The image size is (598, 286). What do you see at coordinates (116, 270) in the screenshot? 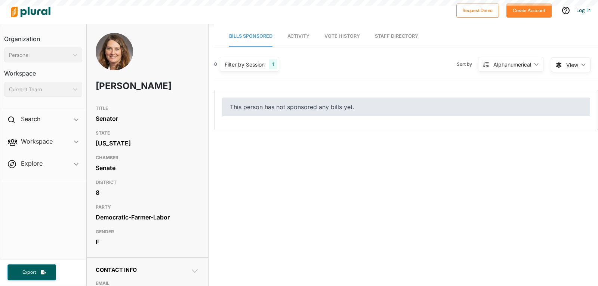
I see `span: Contact Info` at bounding box center [116, 270].